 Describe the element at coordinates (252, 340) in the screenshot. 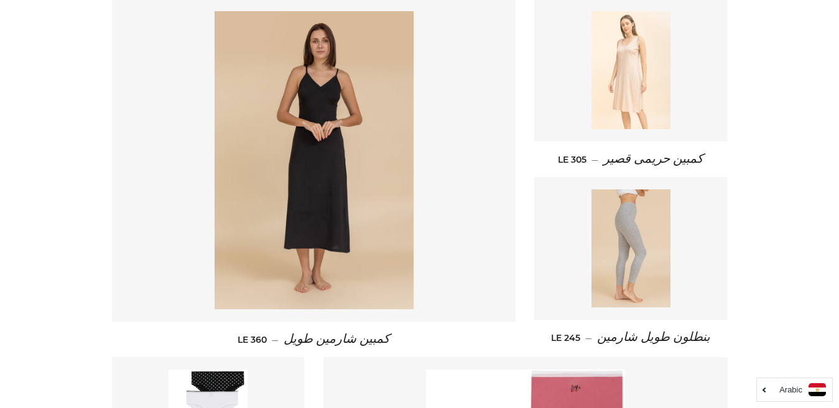

I see `span: LE 360` at that location.